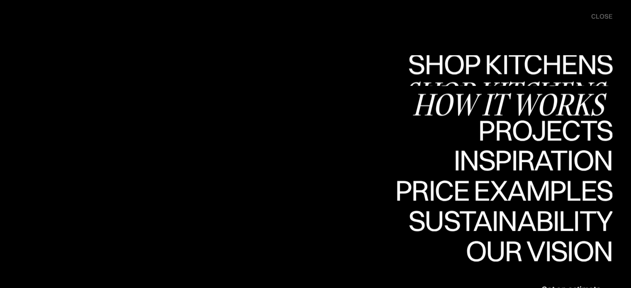 The width and height of the screenshot is (631, 288). What do you see at coordinates (504, 191) in the screenshot?
I see `a: Price examplesPrice examples` at bounding box center [504, 191].